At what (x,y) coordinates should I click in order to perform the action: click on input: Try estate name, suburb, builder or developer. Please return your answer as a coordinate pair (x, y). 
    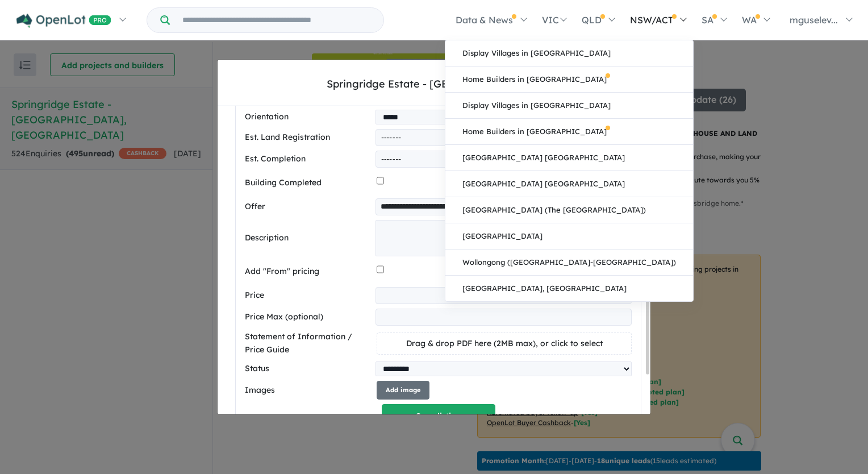
    Looking at the image, I should click on (277, 20).